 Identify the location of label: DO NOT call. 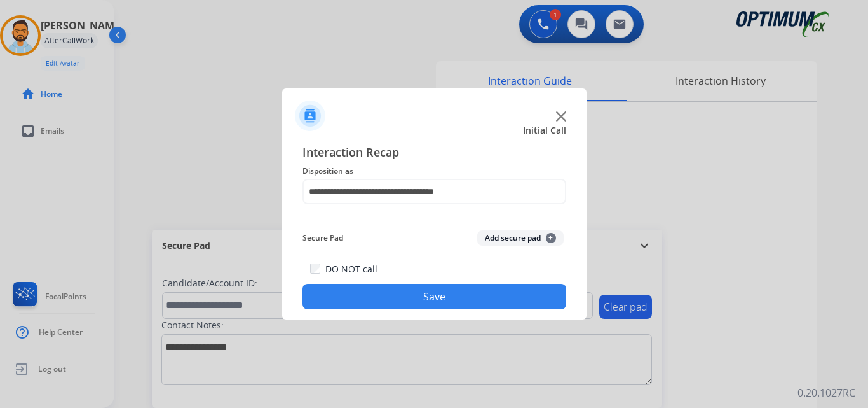
(351, 269).